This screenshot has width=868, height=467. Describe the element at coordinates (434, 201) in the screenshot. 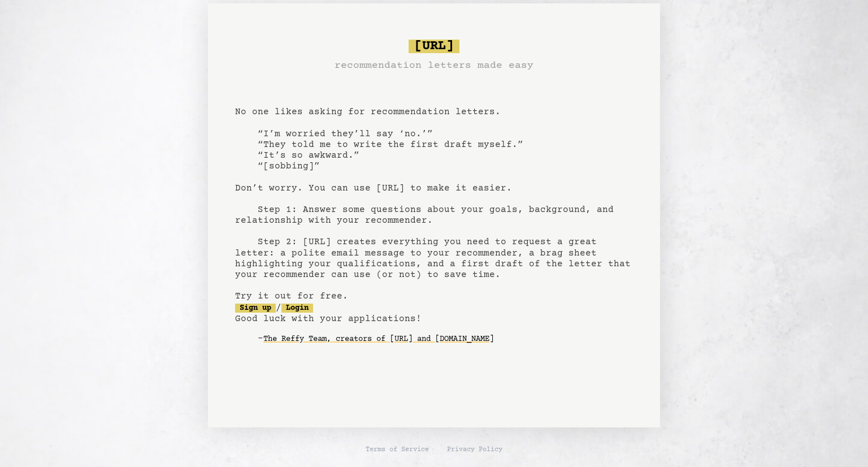

I see `pre: No one likes asking for recommendation letters. “I’m worried they’ll say ‘no.’” “They told me to ...` at that location.